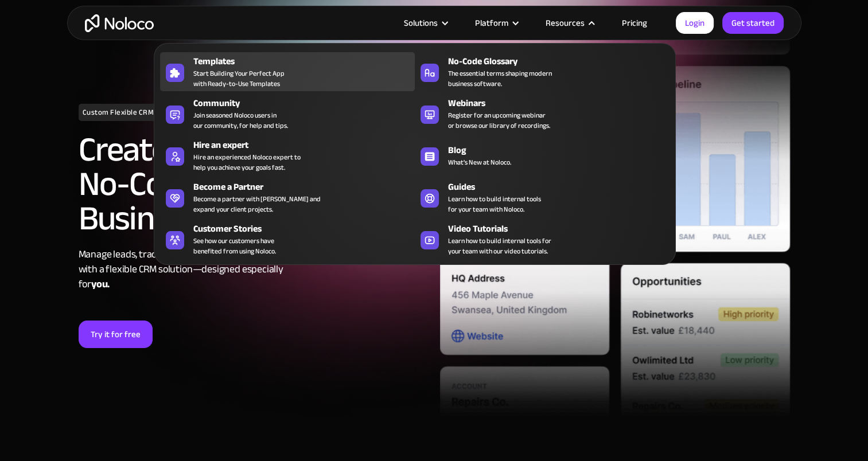  I want to click on nav: Resources, so click(415, 145).